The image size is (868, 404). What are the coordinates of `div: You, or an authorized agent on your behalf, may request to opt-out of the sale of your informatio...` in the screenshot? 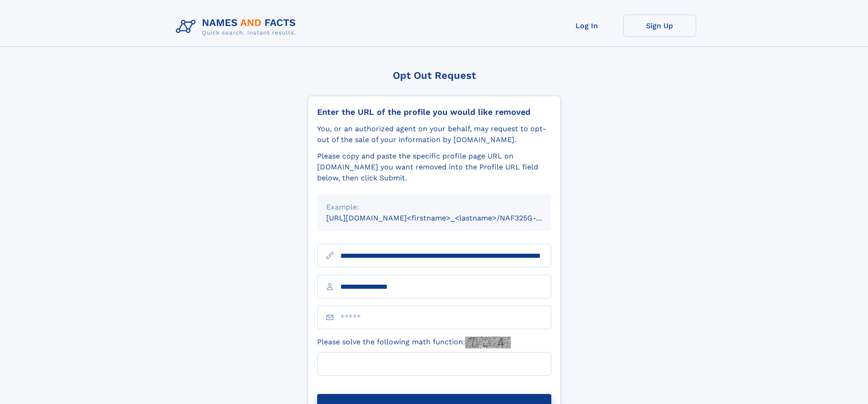 It's located at (434, 134).